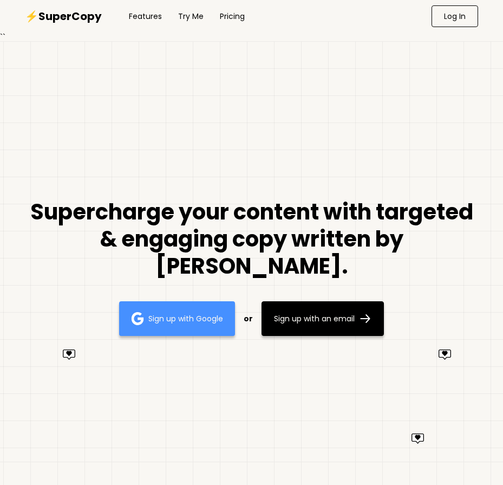  What do you see at coordinates (323, 319) in the screenshot?
I see `a: Sign up with an email` at bounding box center [323, 319].